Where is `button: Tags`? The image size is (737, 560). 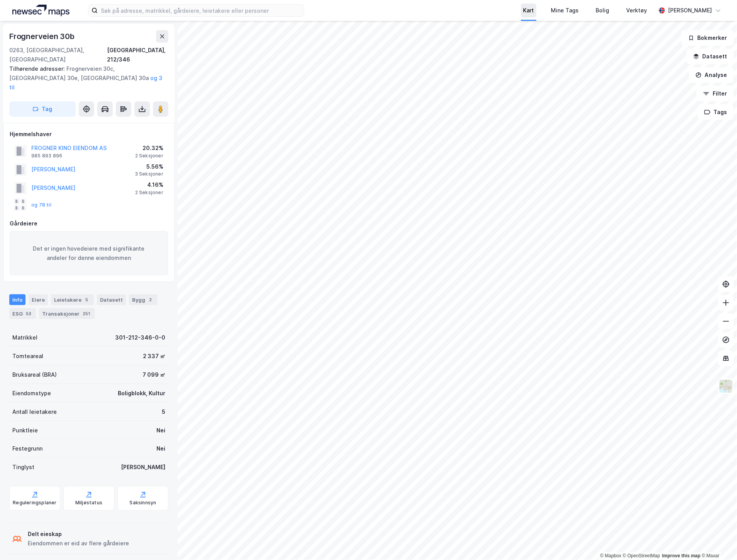 button: Tags is located at coordinates (716, 112).